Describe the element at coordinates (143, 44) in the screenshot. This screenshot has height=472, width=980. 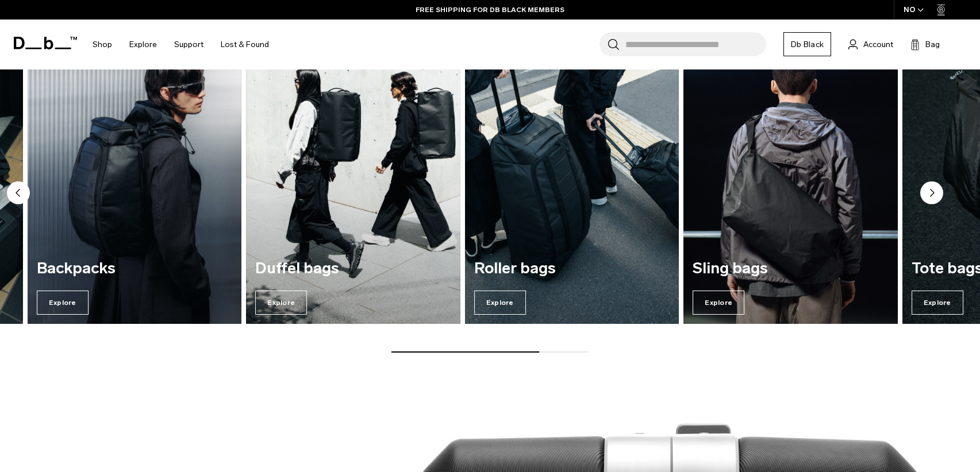
I see `a: Explore` at that location.